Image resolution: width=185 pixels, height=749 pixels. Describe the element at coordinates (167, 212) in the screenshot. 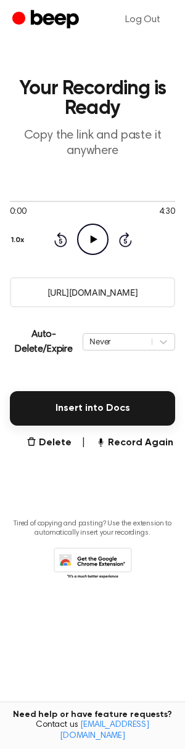

I see `span: 4:30` at that location.